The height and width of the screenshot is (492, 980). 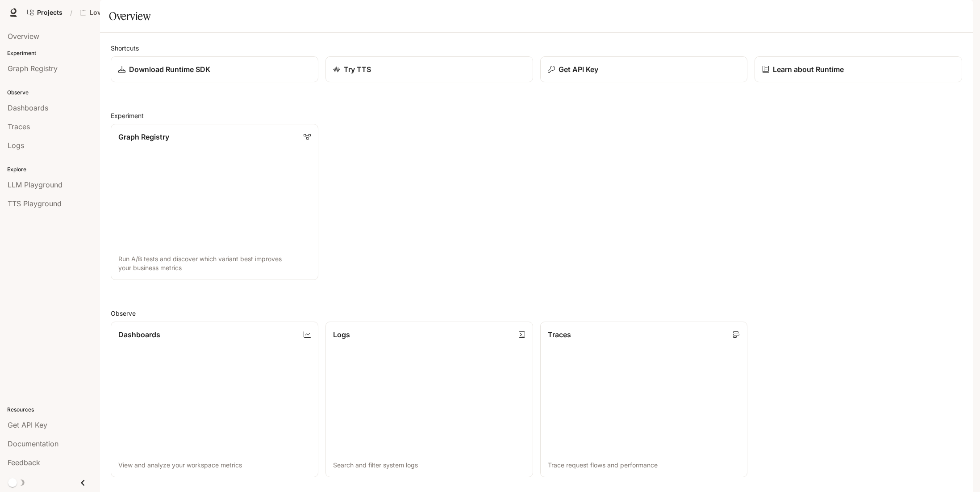 I want to click on p: Download Runtime SDK, so click(x=170, y=69).